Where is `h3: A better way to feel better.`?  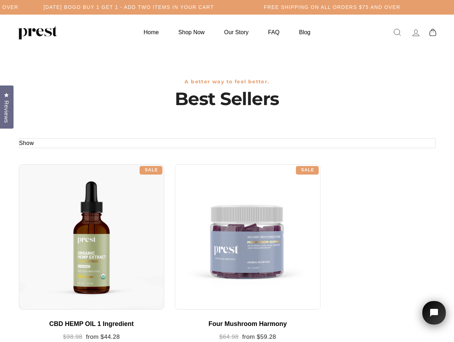 h3: A better way to feel better. is located at coordinates (227, 82).